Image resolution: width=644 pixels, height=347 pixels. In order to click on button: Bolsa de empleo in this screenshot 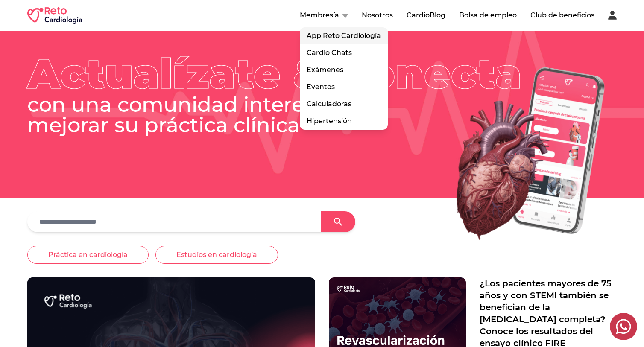, I will do `click(488, 16)`.